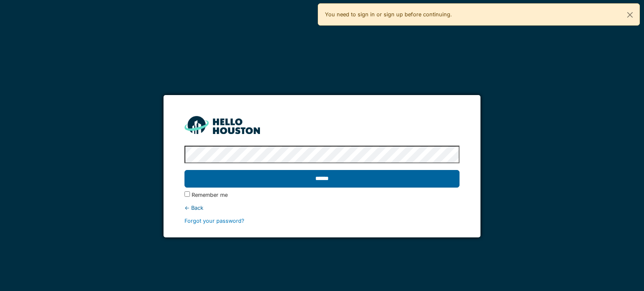 The width and height of the screenshot is (644, 291). Describe the element at coordinates (222, 125) in the screenshot. I see `img: HH_line-BYnF2_Hg.png` at that location.